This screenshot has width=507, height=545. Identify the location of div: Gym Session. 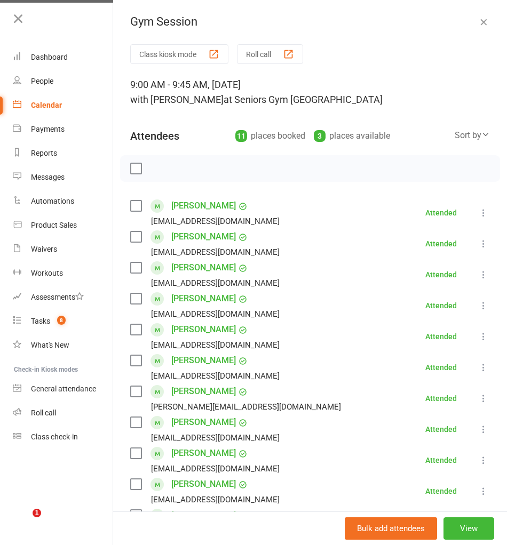
(310, 22).